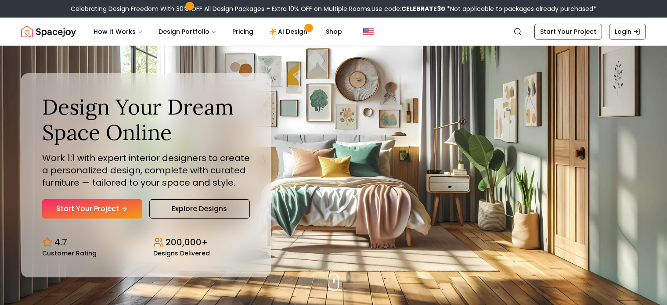 The height and width of the screenshot is (305, 667). I want to click on b: CELEBRATE30, so click(423, 9).